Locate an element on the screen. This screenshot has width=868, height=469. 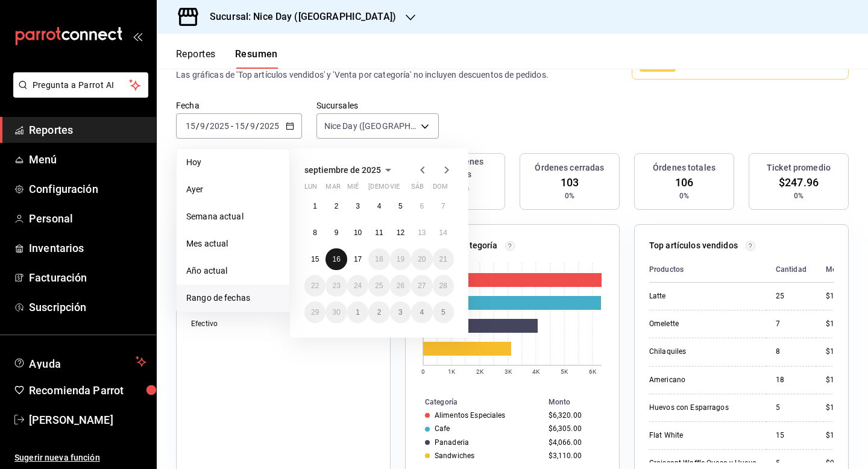
button: 5 de octubre de 2025 is located at coordinates (443, 312).